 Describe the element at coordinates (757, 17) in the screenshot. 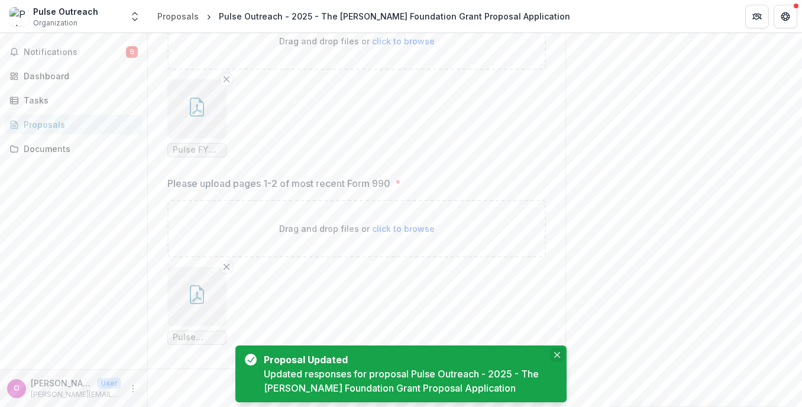

I see `button: Partners` at that location.